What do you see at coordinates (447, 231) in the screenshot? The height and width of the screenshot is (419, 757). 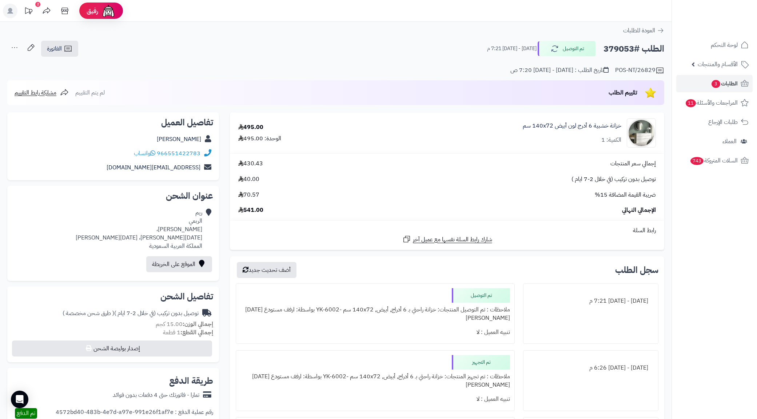 I see `div: رابط السلة` at bounding box center [447, 231].